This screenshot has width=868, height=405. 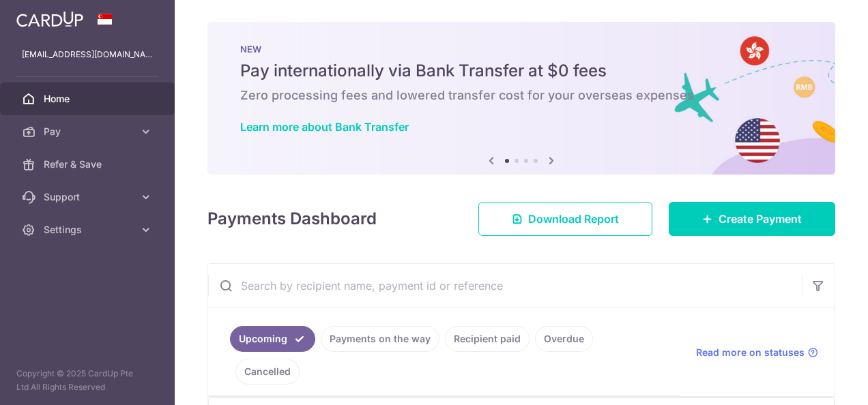 I want to click on span: Pay, so click(x=89, y=131).